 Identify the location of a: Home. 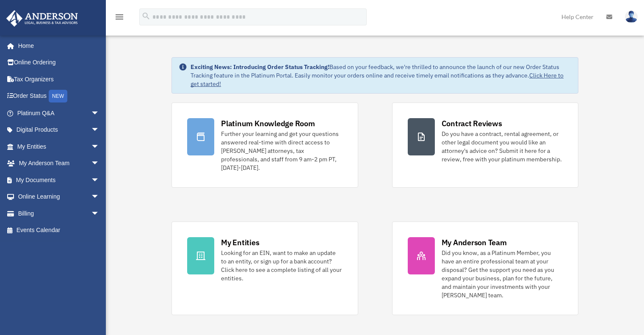
(57, 46).